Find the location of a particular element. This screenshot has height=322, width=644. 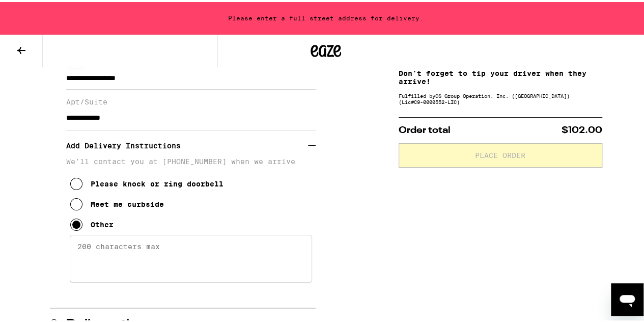

span: $102.00 is located at coordinates (582, 129).